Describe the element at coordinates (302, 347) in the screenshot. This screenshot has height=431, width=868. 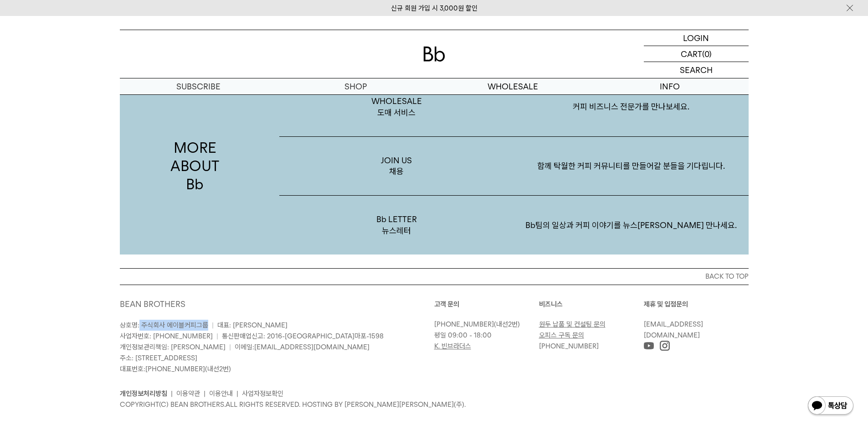
I see `span: 이메일:` at that location.